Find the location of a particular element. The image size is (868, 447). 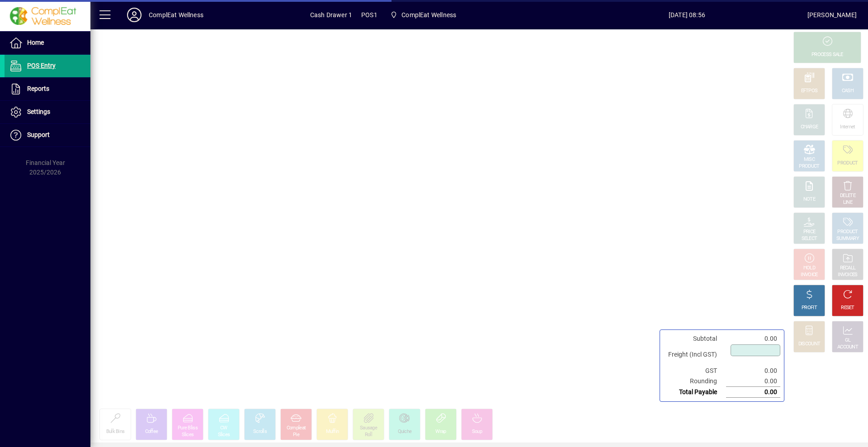

div: PROCESS SALE is located at coordinates (827, 54).